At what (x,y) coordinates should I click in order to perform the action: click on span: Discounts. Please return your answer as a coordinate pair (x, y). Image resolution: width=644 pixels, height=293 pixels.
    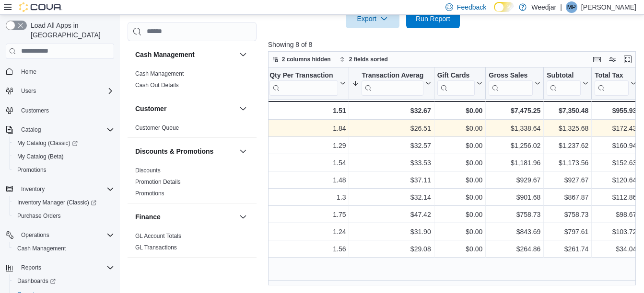
    Looking at the image, I should click on (147, 170).